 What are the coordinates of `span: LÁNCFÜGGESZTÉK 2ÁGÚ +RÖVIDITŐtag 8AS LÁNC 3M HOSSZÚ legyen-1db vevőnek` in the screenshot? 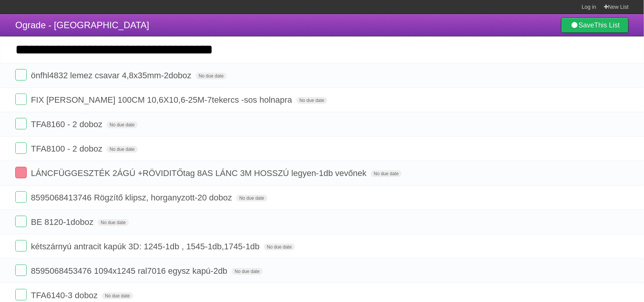 It's located at (199, 173).